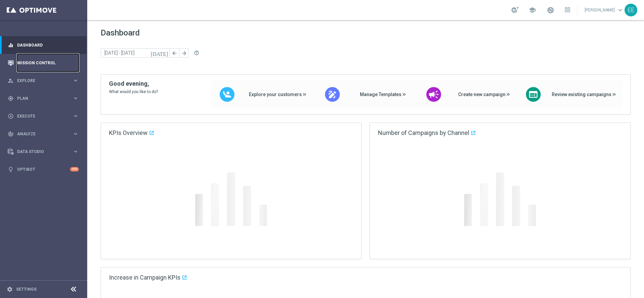 This screenshot has height=298, width=644. Describe the element at coordinates (48, 45) in the screenshot. I see `a: Dashboard` at that location.